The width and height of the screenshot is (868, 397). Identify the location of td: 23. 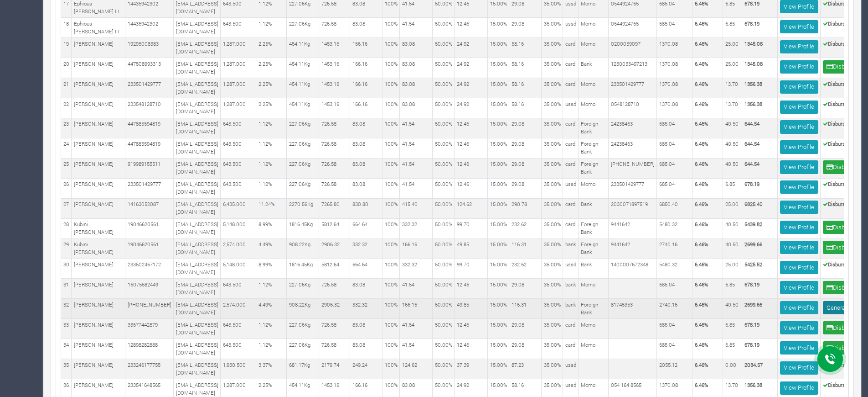
(66, 128).